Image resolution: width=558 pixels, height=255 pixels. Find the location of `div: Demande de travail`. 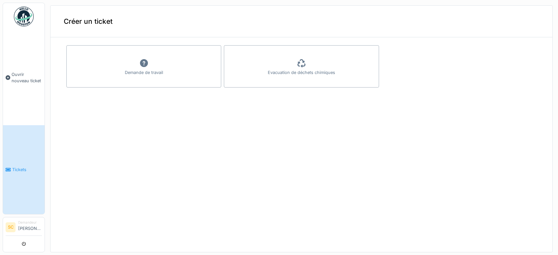

div: Demande de travail is located at coordinates (144, 72).